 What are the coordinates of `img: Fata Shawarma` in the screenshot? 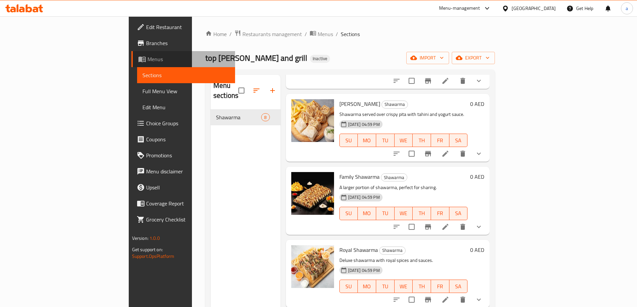 It's located at (312, 121).